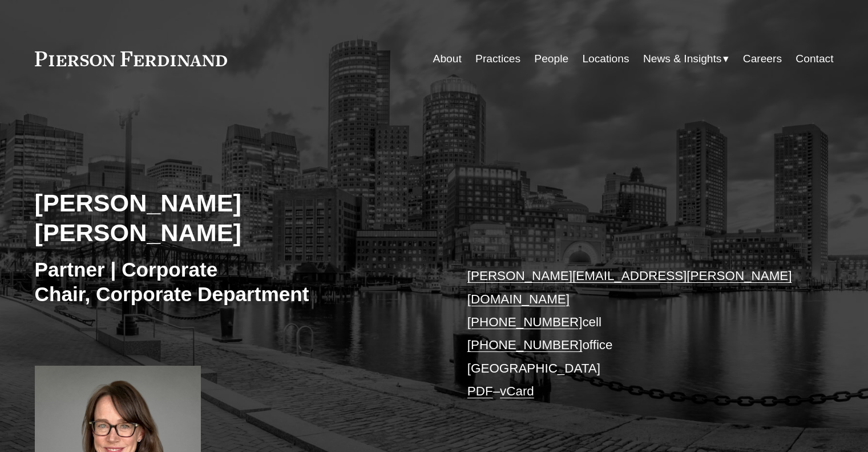 The width and height of the screenshot is (868, 452). Describe the element at coordinates (498, 59) in the screenshot. I see `a: Practices` at that location.